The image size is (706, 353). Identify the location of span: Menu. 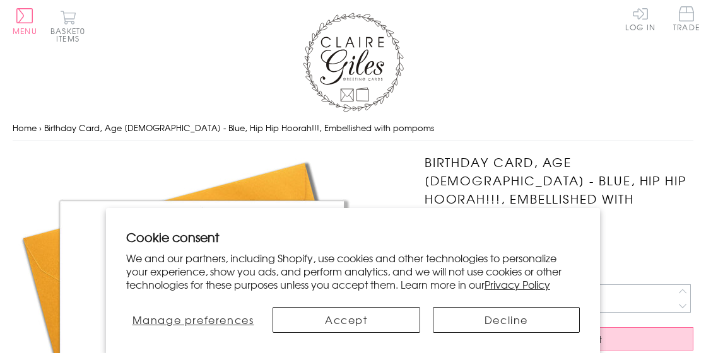
(25, 31).